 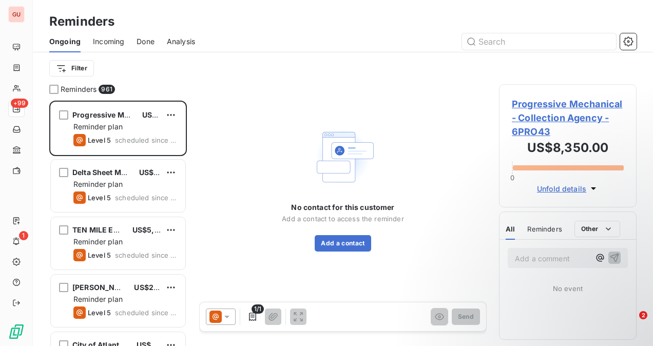 I want to click on button: Filter, so click(x=71, y=68).